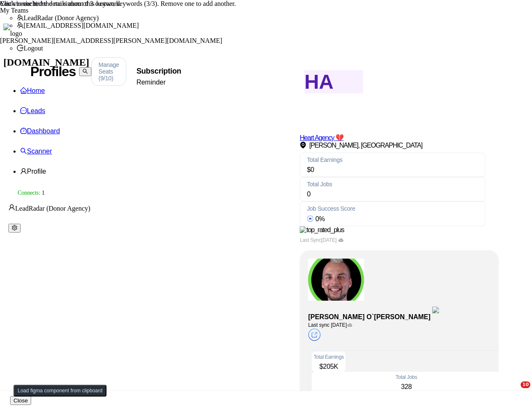 Image resolution: width=532 pixels, height=410 pixels. What do you see at coordinates (525, 385) in the screenshot?
I see `span: 10` at bounding box center [525, 385].